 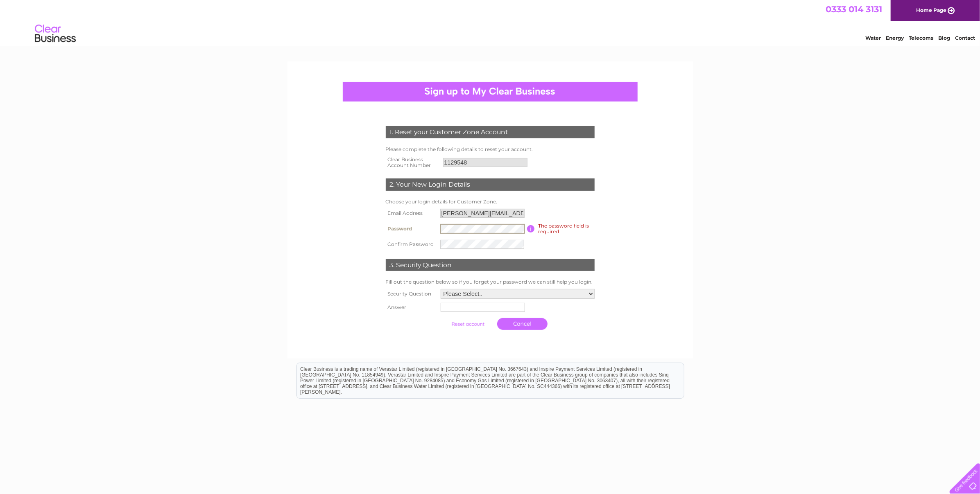 I want to click on img: logo.png, so click(x=55, y=33).